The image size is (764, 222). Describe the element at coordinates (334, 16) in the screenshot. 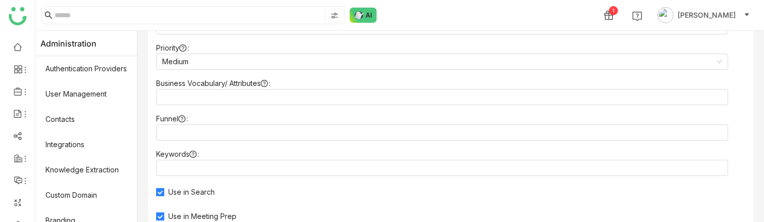

I see `img: search-type.svg` at that location.